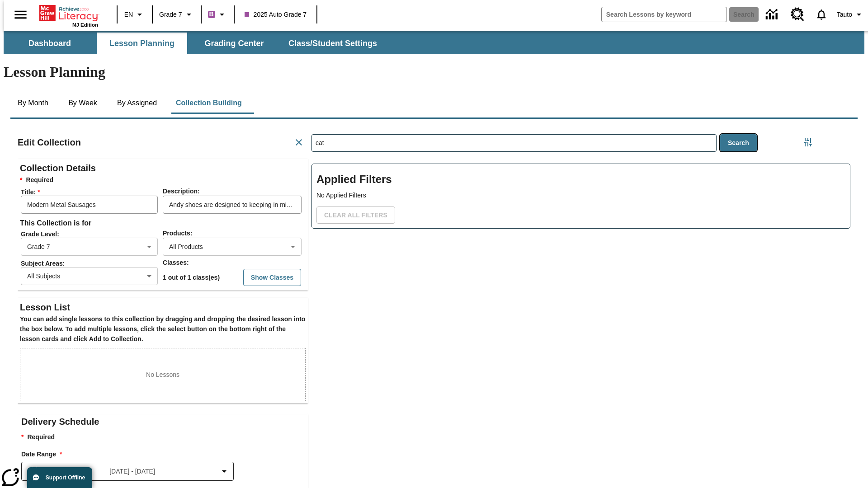 The height and width of the screenshot is (488, 868). What do you see at coordinates (164, 455) in the screenshot?
I see `h3: Date Range` at bounding box center [164, 455].